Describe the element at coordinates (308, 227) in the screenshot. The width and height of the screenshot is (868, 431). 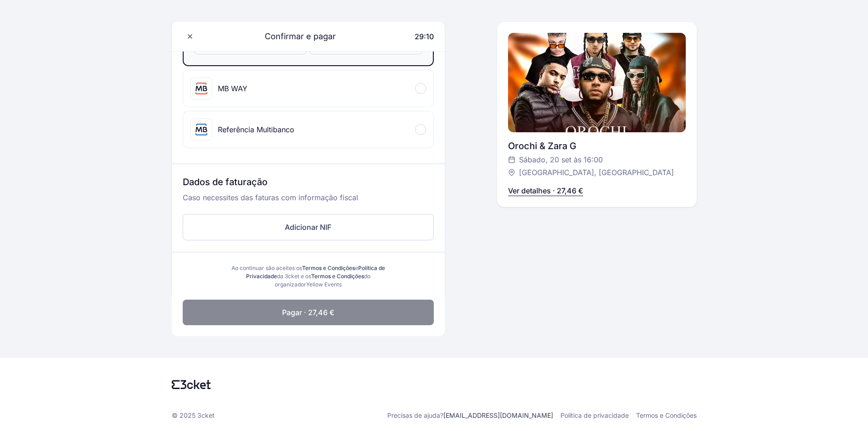
I see `button: Adicionar NIF` at that location.